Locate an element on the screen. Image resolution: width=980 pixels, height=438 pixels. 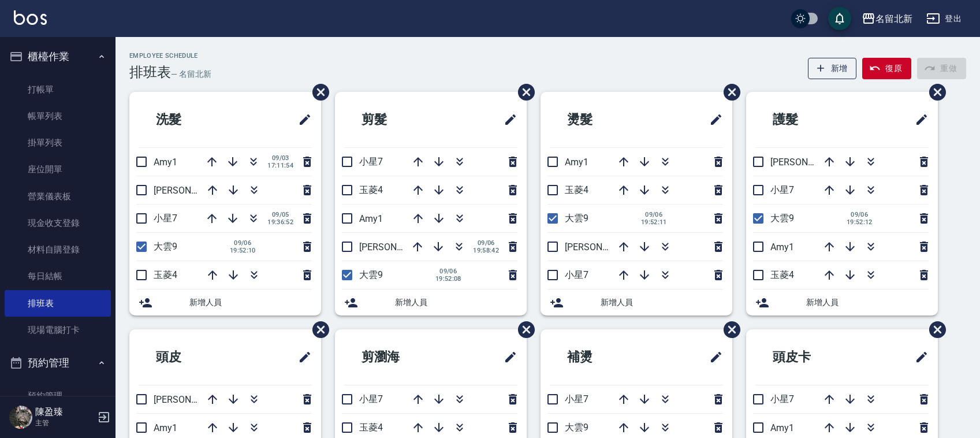
button: save is located at coordinates (840, 18).